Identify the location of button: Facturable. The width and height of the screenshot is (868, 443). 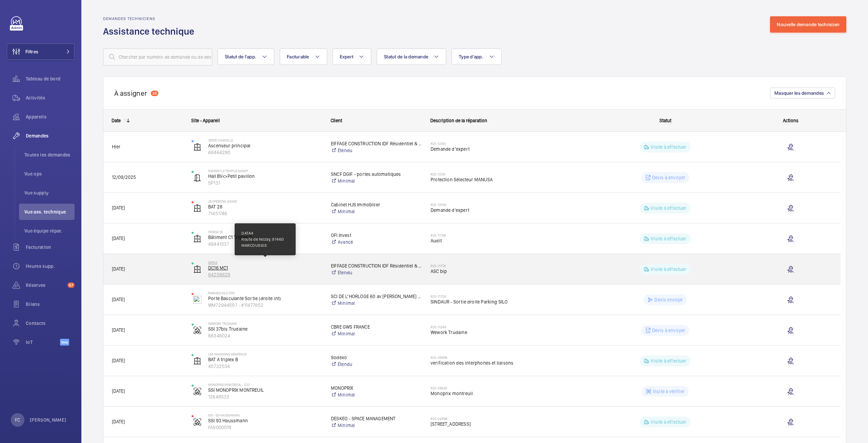
(303, 56).